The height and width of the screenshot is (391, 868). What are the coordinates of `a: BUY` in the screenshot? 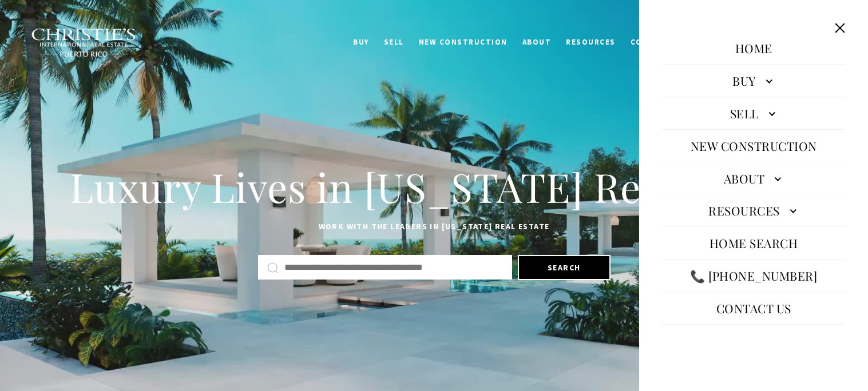 It's located at (361, 42).